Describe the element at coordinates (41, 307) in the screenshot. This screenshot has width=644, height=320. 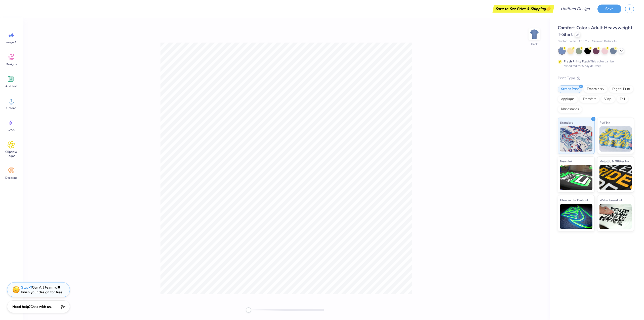
I see `span: Chat with us.` at that location.